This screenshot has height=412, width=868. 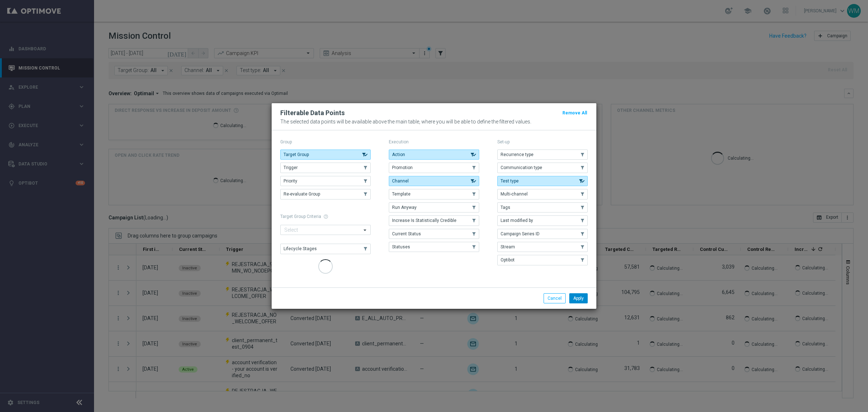 What do you see at coordinates (312, 113) in the screenshot?
I see `h2: Filterable Data Points` at bounding box center [312, 113].